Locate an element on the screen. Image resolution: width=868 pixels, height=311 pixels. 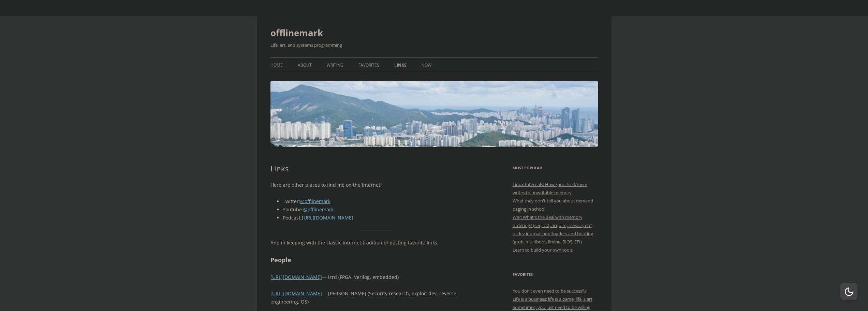
li: Youtube: is located at coordinates (383, 209).